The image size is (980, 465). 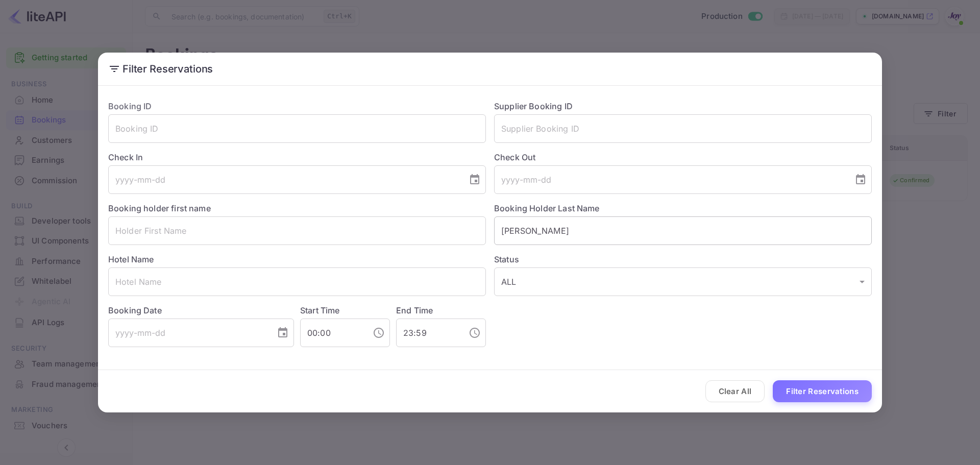 What do you see at coordinates (735, 391) in the screenshot?
I see `button: Clear All` at bounding box center [735, 391].